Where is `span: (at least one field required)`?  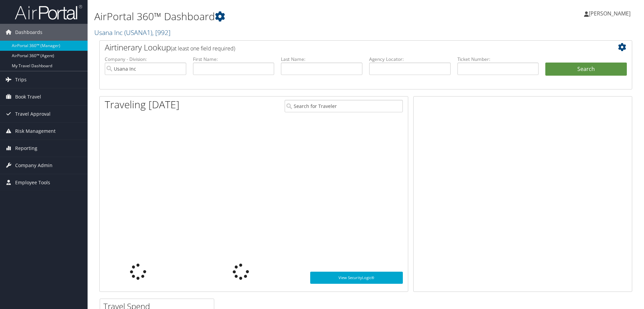
span: (at least one field required) is located at coordinates (203, 49).